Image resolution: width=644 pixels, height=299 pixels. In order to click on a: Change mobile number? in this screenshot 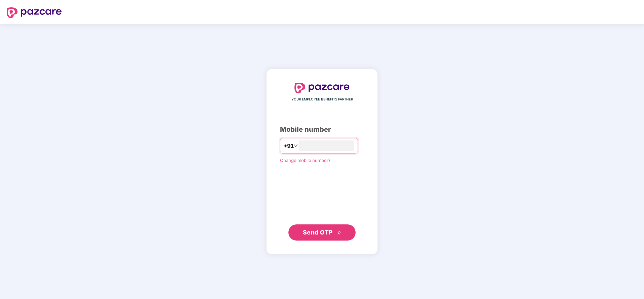, I will do `click(305, 160)`.